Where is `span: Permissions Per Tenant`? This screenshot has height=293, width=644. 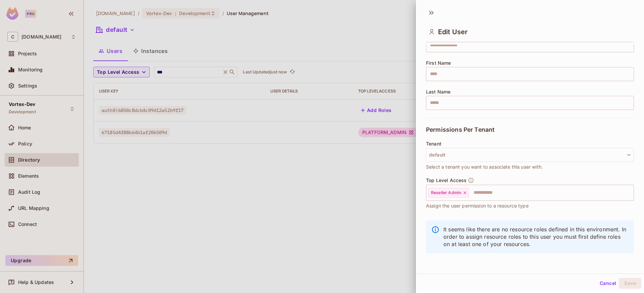
span: Permissions Per Tenant is located at coordinates (460, 130).